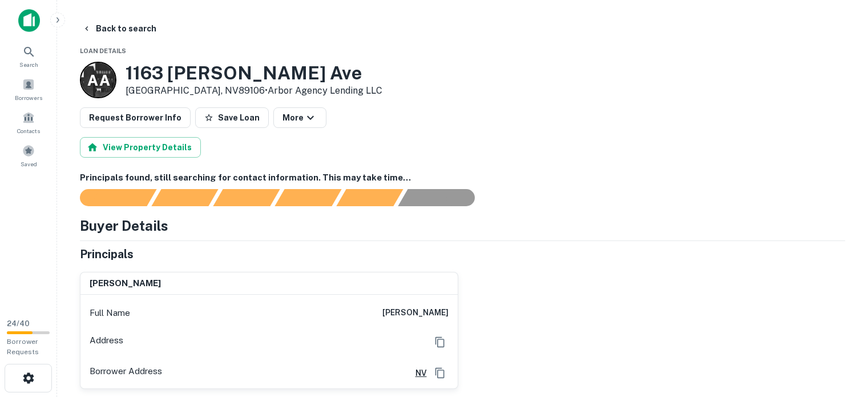 The image size is (868, 397). What do you see at coordinates (19, 323) in the screenshot?
I see `span: 24 / 40` at bounding box center [19, 323].